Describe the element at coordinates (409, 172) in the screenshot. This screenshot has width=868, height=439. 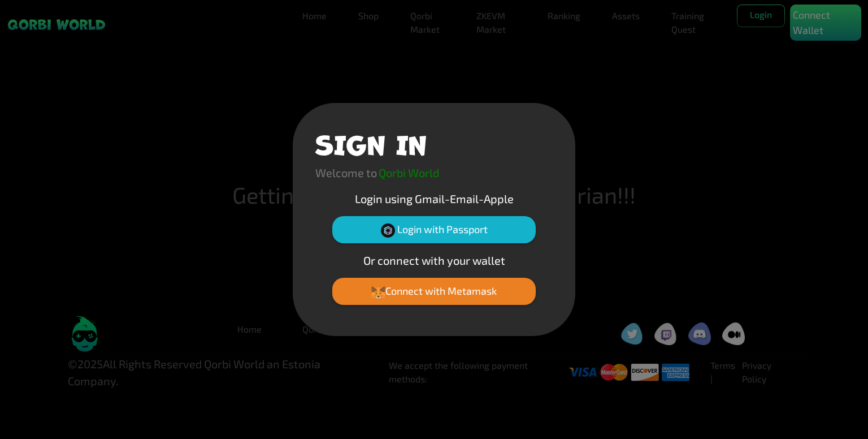
I see `p: Qorbi World` at that location.